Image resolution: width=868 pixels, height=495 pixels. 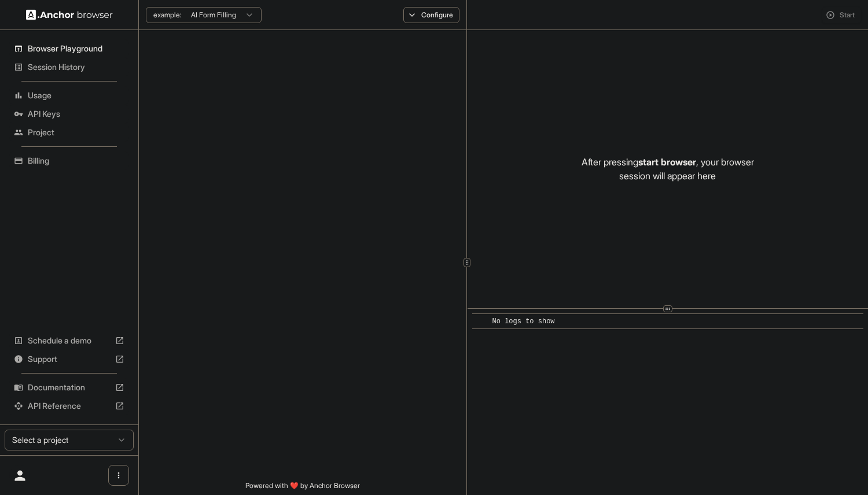 I want to click on div: Schedule a demo, so click(x=69, y=341).